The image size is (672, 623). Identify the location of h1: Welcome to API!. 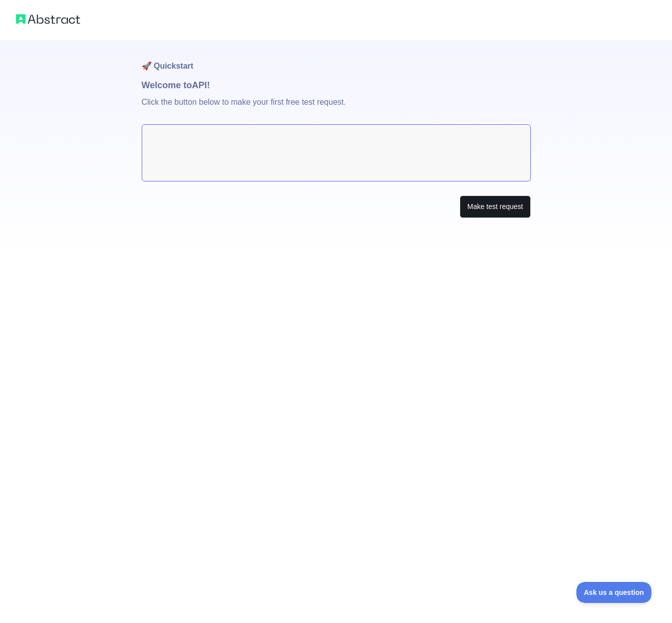
(336, 85).